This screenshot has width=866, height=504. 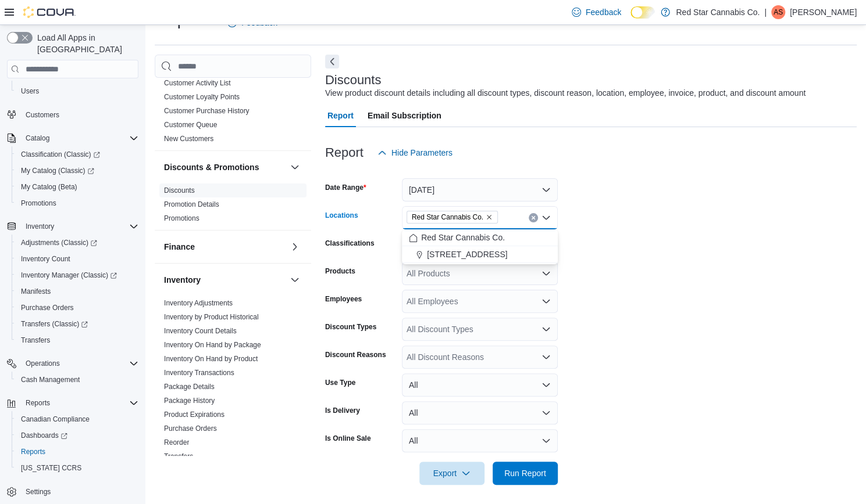 I want to click on span: Manifests, so click(x=35, y=292).